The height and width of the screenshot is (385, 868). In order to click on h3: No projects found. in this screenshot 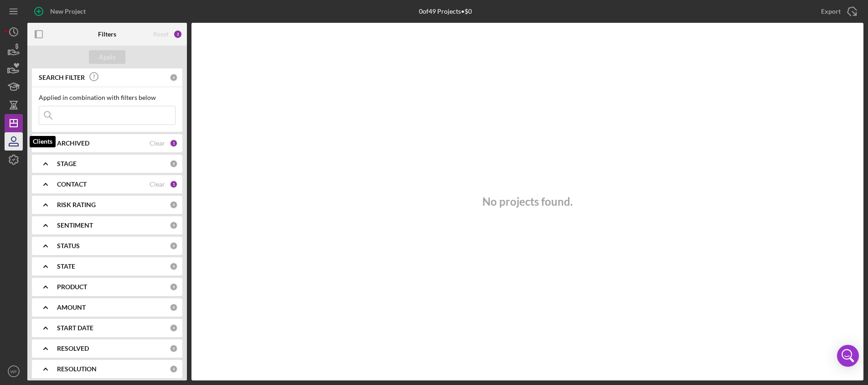, I will do `click(527, 201)`.